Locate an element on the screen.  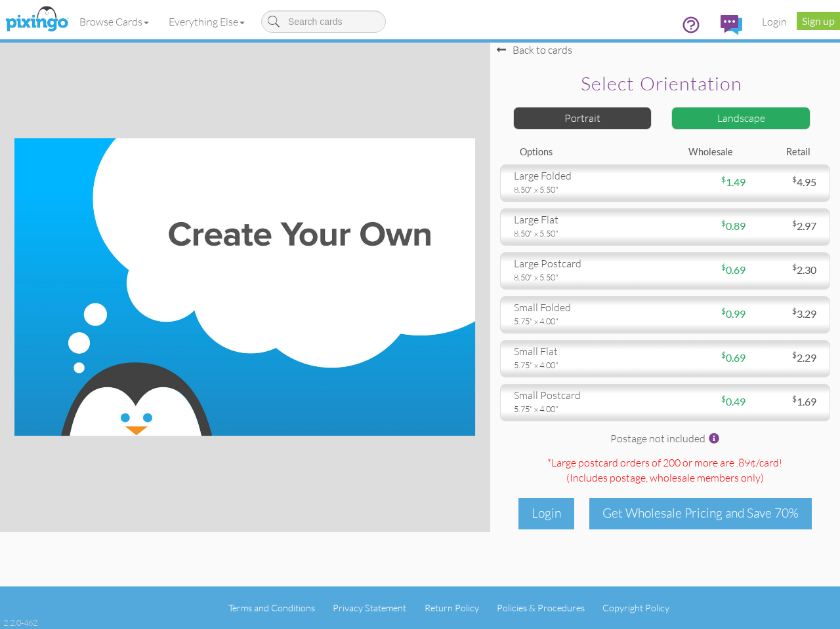
div: *Large postcard orders of 200 or more are .89¢/card! (Includes postage ) is located at coordinates (664, 472).